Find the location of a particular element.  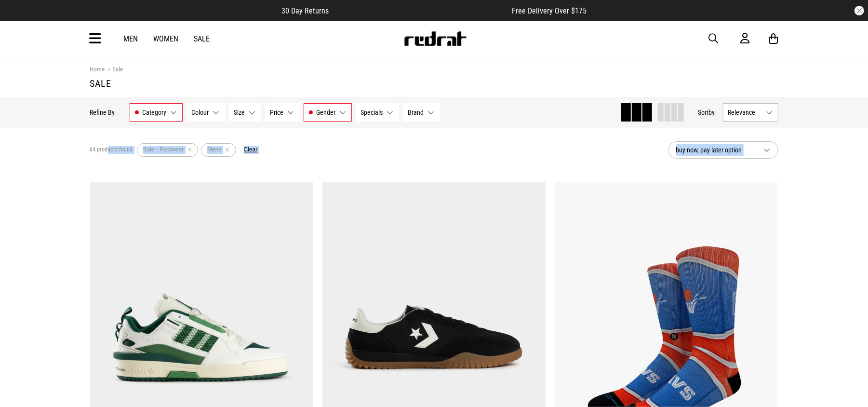

button: Relevance is located at coordinates (750, 112).